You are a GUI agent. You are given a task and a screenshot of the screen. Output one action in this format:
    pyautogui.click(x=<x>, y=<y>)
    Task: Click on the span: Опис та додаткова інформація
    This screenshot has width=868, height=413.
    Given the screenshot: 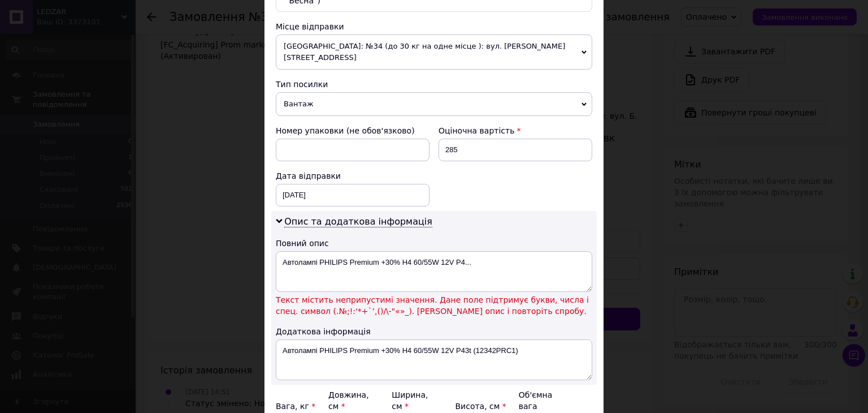 What is the action you would take?
    pyautogui.click(x=359, y=222)
    